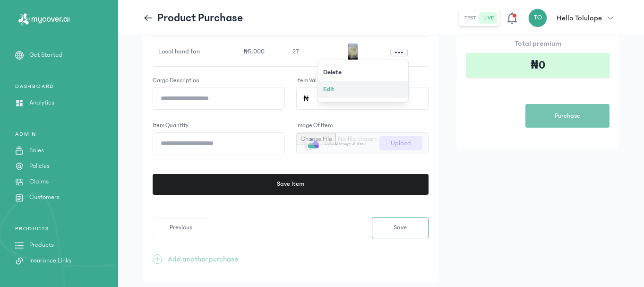 The width and height of the screenshot is (644, 287). I want to click on button: test, so click(470, 18).